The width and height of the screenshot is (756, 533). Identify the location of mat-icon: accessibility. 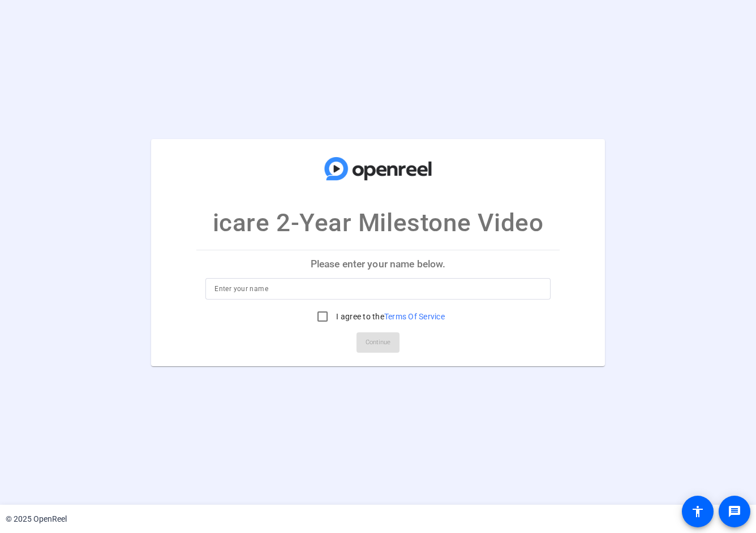
(698, 512).